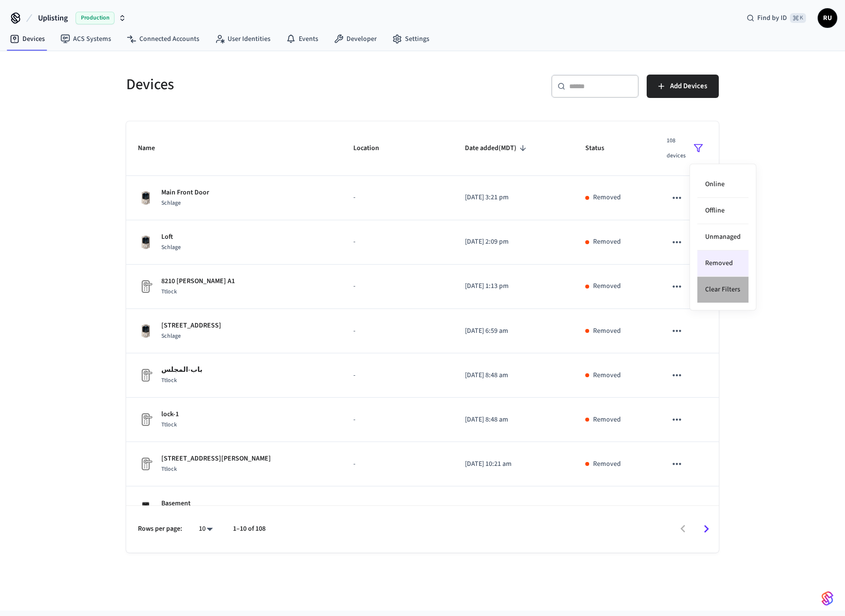  I want to click on li: Online, so click(723, 184).